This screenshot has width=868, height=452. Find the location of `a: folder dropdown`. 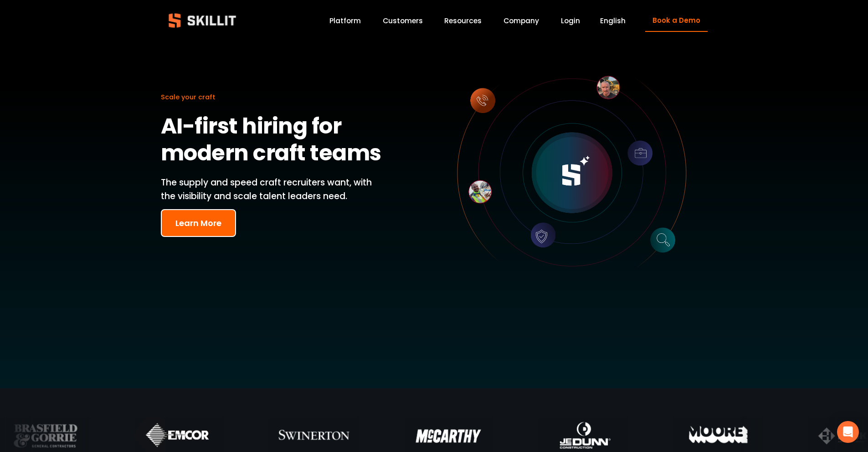

a: folder dropdown is located at coordinates (463, 21).